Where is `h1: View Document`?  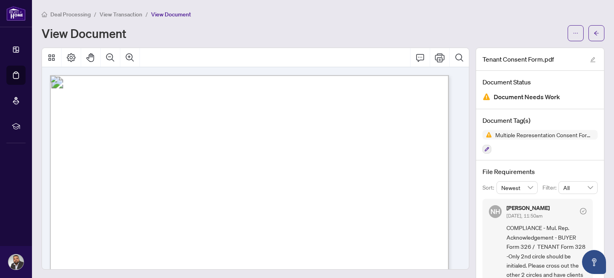 h1: View Document is located at coordinates (84, 33).